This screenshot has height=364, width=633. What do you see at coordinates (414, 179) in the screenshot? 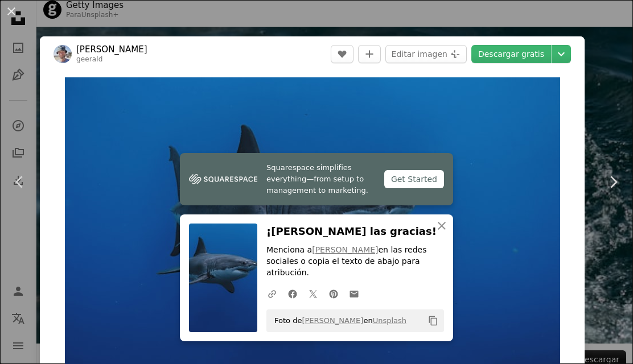
I see `div: Get Started` at bounding box center [414, 179].